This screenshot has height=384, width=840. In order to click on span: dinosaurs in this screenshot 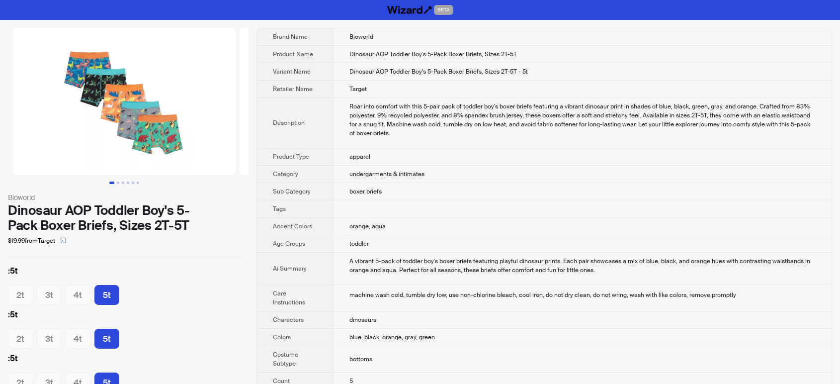, I will do `click(363, 320)`.